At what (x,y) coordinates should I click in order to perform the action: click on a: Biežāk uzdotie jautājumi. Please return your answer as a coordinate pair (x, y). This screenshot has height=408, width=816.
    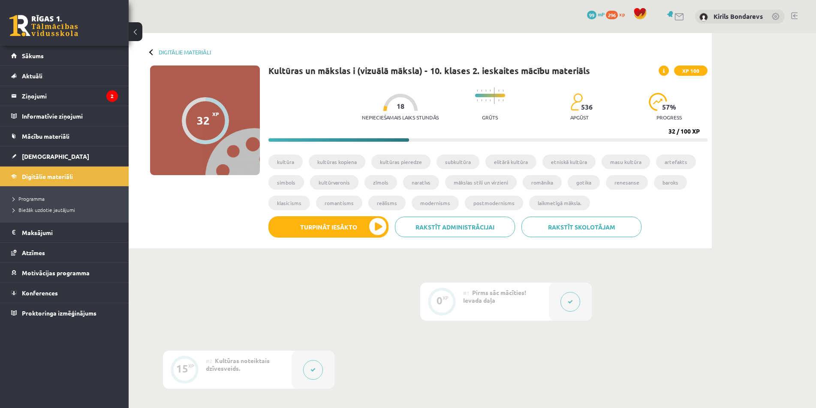
    Looking at the image, I should click on (66, 210).